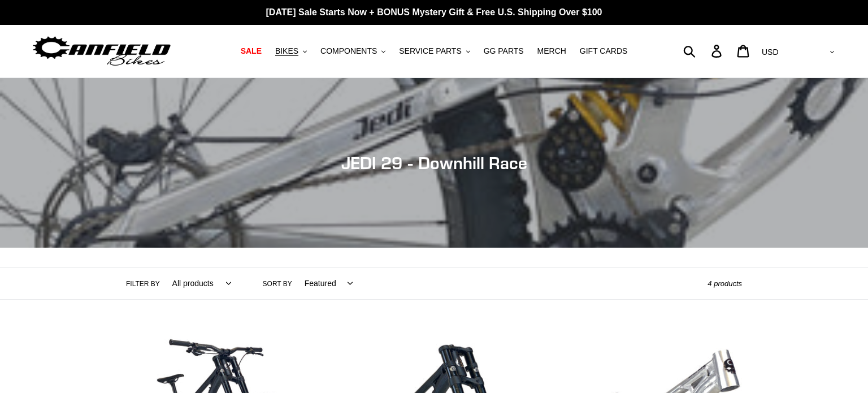 This screenshot has width=868, height=393. What do you see at coordinates (143, 284) in the screenshot?
I see `label: Filter by` at bounding box center [143, 284].